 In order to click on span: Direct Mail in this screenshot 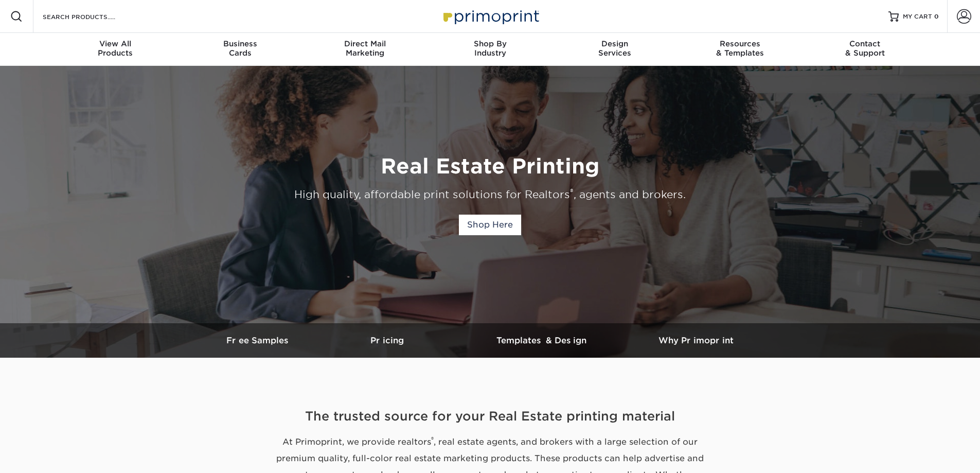, I will do `click(365, 43)`.